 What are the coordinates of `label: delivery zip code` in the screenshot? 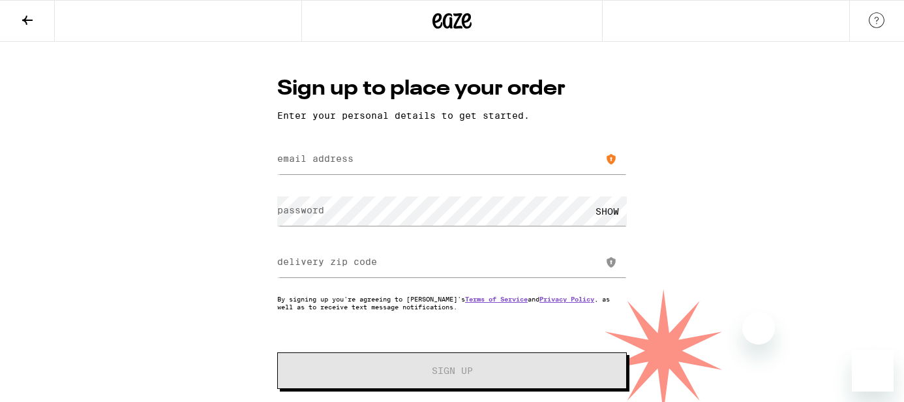 It's located at (327, 262).